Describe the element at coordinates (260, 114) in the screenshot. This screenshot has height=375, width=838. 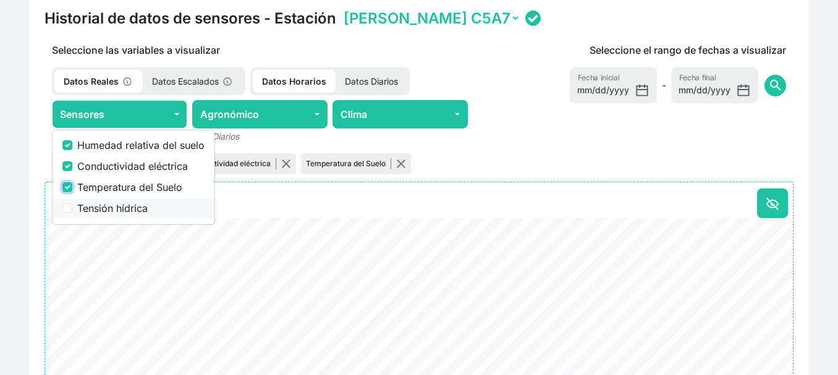
I see `button: Agronómico` at that location.